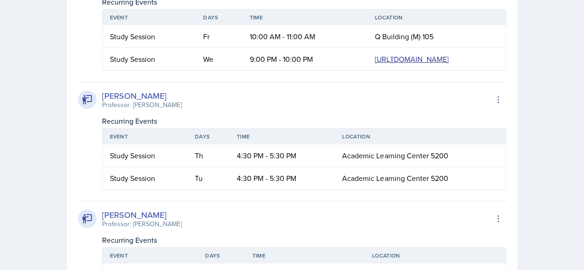  What do you see at coordinates (219, 36) in the screenshot?
I see `td: Fr` at bounding box center [219, 36].